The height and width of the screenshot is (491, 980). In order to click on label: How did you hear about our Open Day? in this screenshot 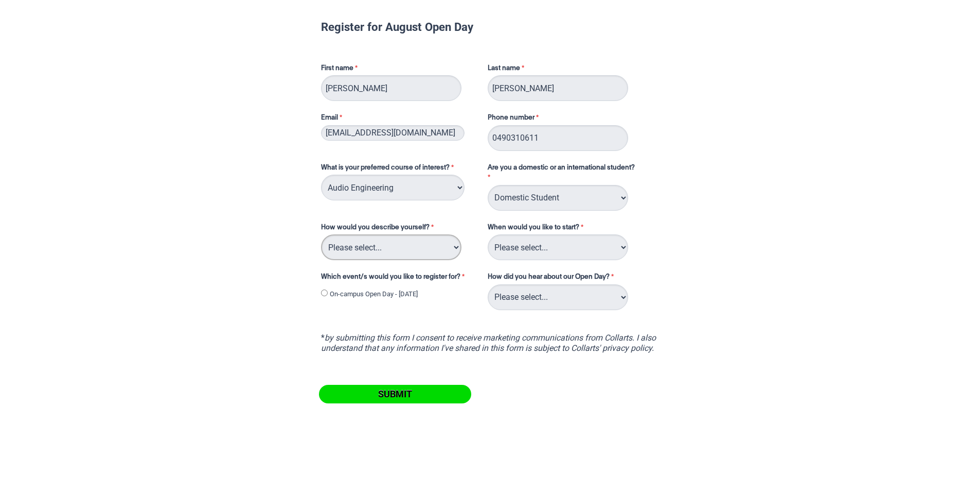, I will do `click(553, 278)`.